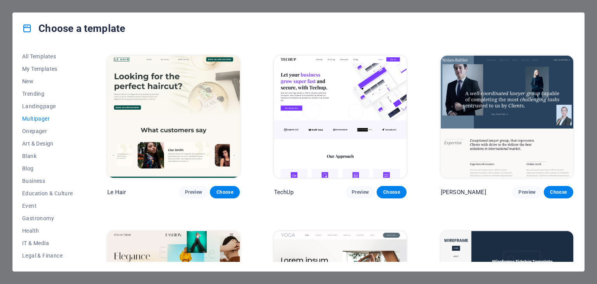 This screenshot has height=284, width=597. What do you see at coordinates (47, 181) in the screenshot?
I see `button: Business` at bounding box center [47, 181].